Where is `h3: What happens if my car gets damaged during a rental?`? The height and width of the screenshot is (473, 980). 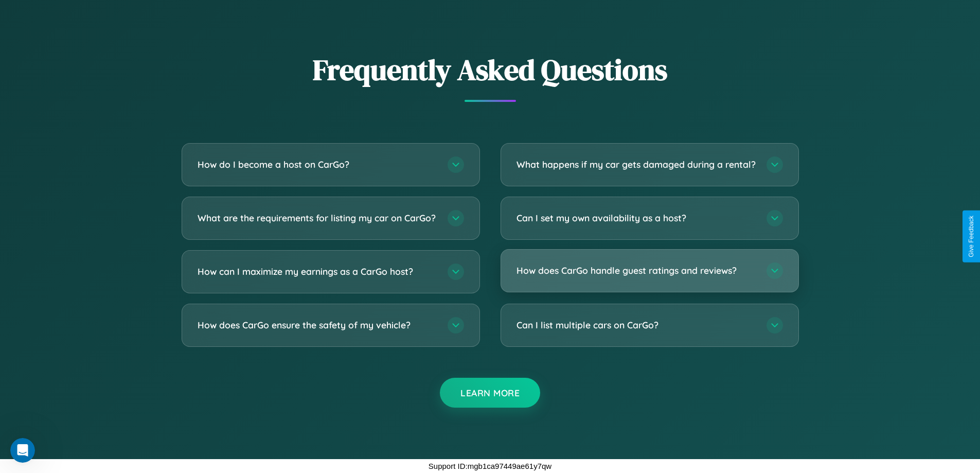 h3: What happens if my car gets damaged during a rental? is located at coordinates (636, 164).